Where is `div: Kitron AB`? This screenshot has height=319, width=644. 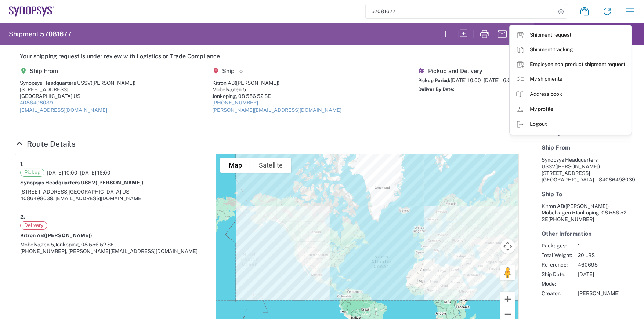
div: Kitron AB is located at coordinates (277, 83).